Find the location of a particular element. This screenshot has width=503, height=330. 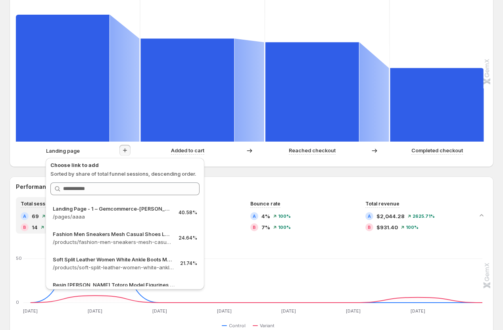

span: 2625.71% is located at coordinates (424, 216).